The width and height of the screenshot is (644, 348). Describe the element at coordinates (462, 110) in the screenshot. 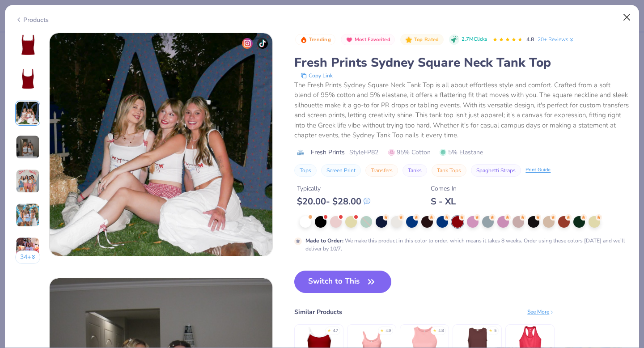

I see `div: The Fresh Prints Sydney Square Neck Tank Top is all about effortless style and comfort. Crafted f...` at that location.